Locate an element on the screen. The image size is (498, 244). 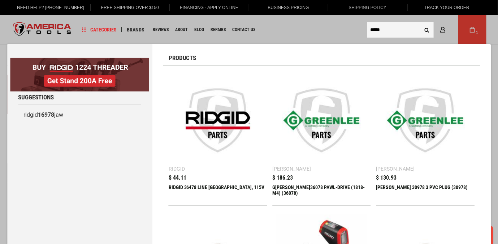
img: BOGO: Buy RIDGID® 1224 Threader, Get Stand 200A Free! is located at coordinates (80, 74).